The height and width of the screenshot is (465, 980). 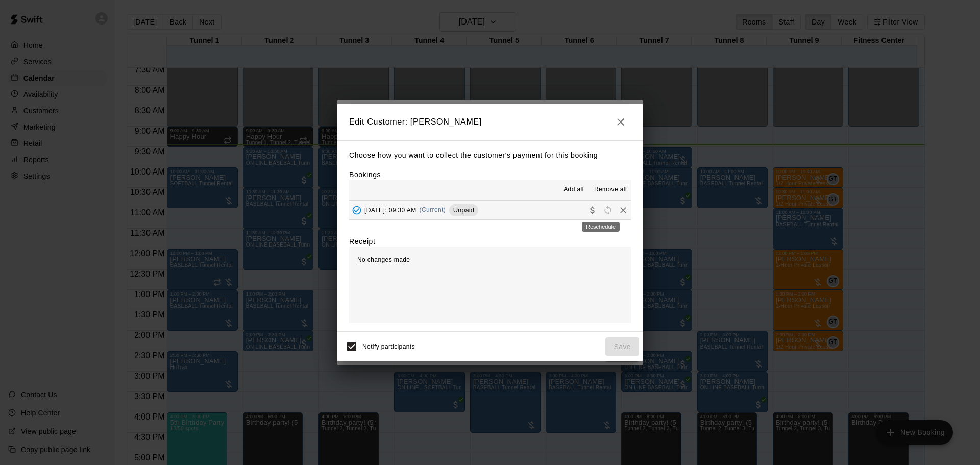 What do you see at coordinates (611, 190) in the screenshot?
I see `span: Remove all` at bounding box center [611, 190].